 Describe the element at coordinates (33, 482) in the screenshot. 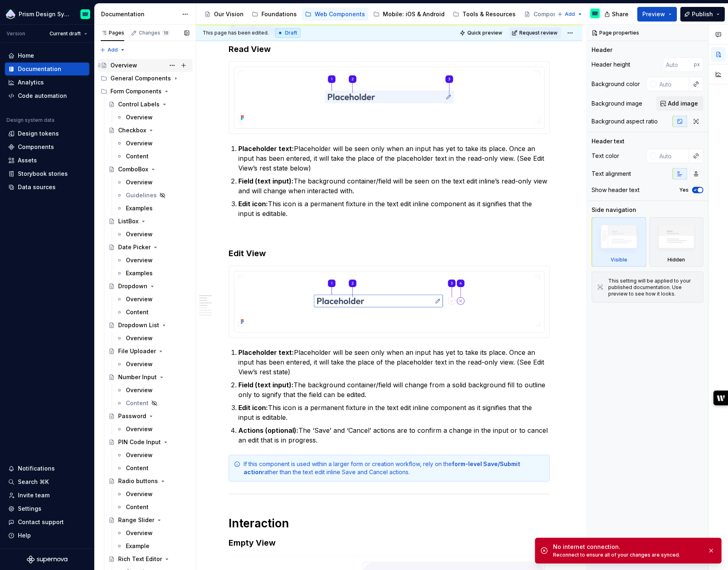

I see `div: Search ⌘K` at that location.